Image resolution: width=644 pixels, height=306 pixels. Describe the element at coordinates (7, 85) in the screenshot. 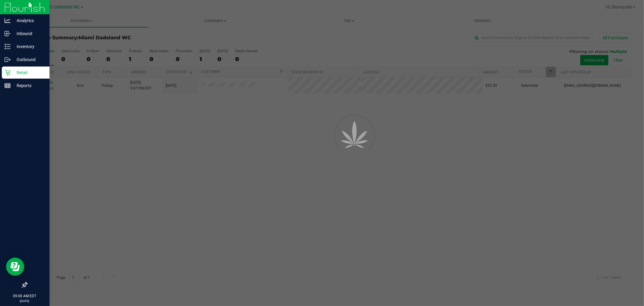

I see `inline-svg: Reports` at that location.